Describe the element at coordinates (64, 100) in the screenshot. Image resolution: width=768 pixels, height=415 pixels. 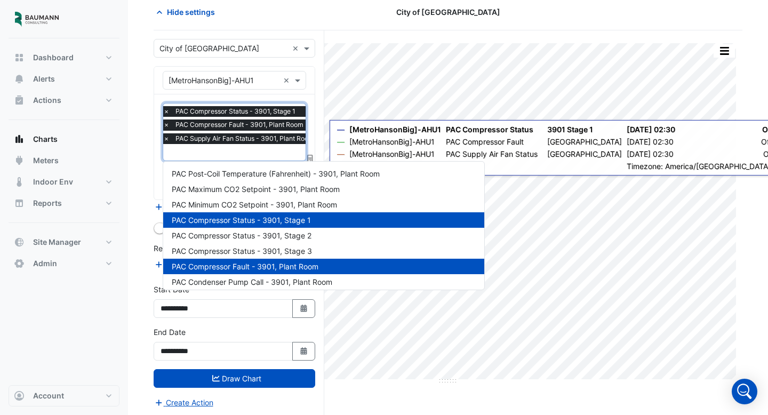
I see `button: Actions` at that location.